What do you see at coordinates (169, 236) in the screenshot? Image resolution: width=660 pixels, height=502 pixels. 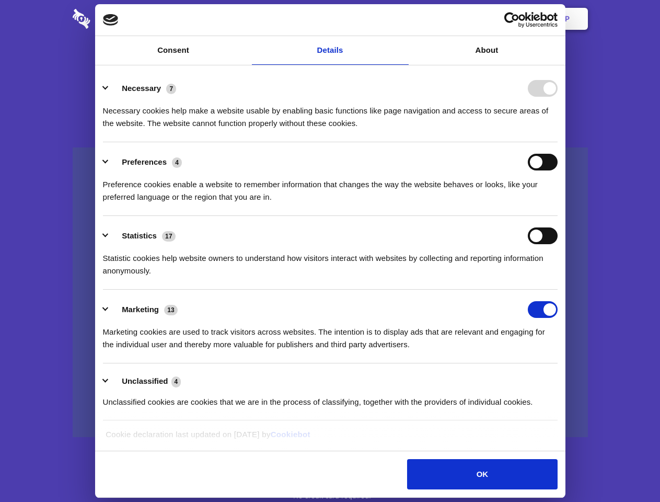 I see `span: 17` at bounding box center [169, 236].